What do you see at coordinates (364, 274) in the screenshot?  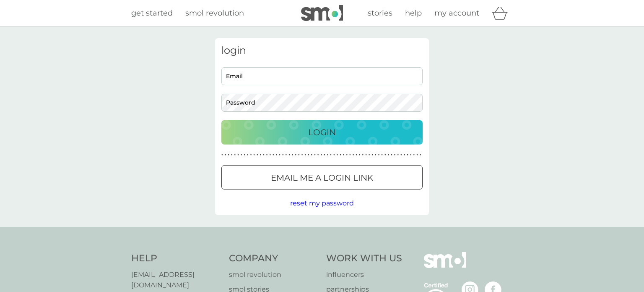 I see `a: influencers` at bounding box center [364, 274].